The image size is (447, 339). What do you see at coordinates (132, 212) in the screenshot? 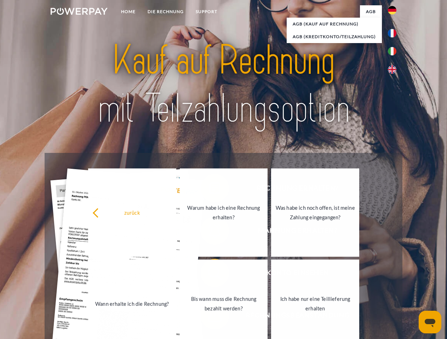
I see `div: zurück` at bounding box center [132, 212].